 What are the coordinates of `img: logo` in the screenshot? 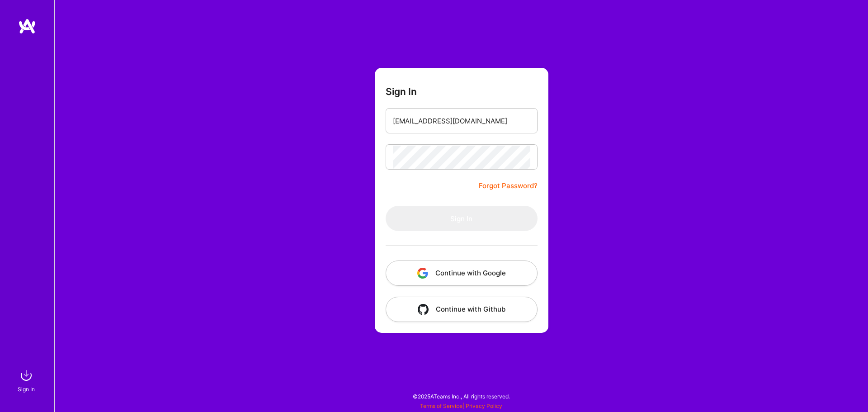 It's located at (27, 26).